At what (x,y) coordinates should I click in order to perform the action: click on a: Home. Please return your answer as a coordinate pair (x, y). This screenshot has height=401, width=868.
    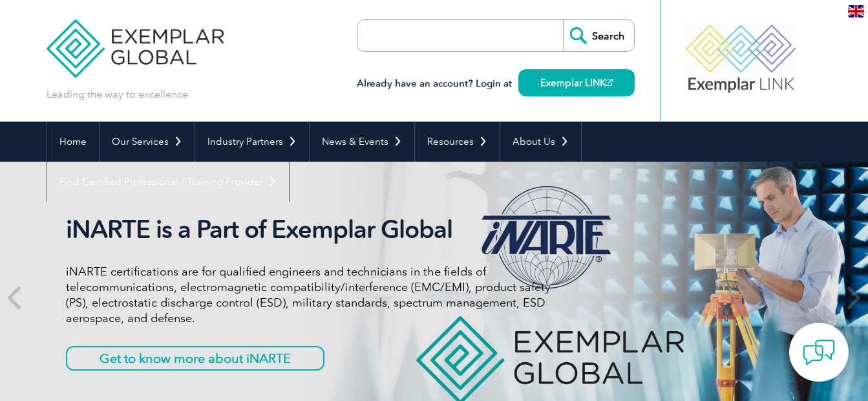
    Looking at the image, I should click on (73, 142).